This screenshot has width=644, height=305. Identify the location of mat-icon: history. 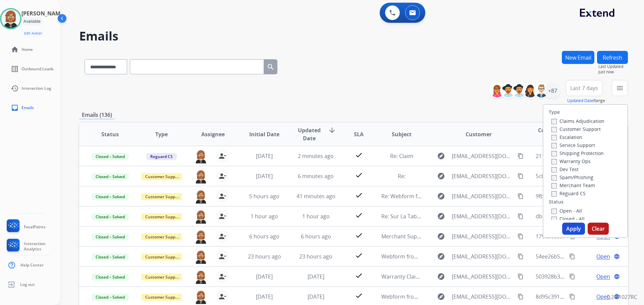
(15, 89).